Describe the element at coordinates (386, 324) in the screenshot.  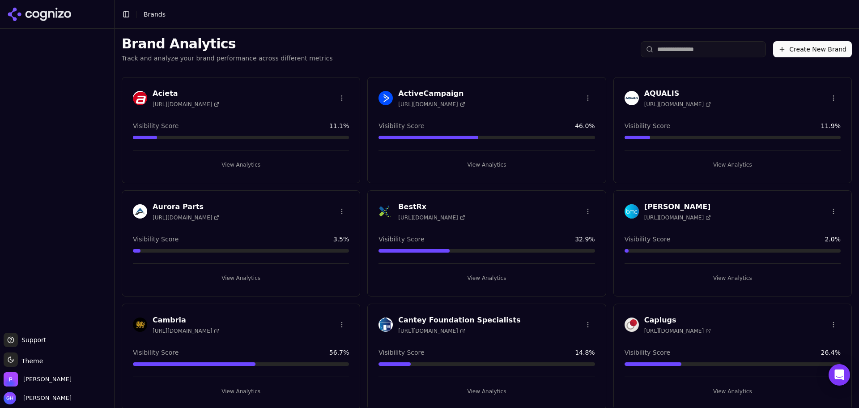
I see `img: Cantey Foundation Specialists` at that location.